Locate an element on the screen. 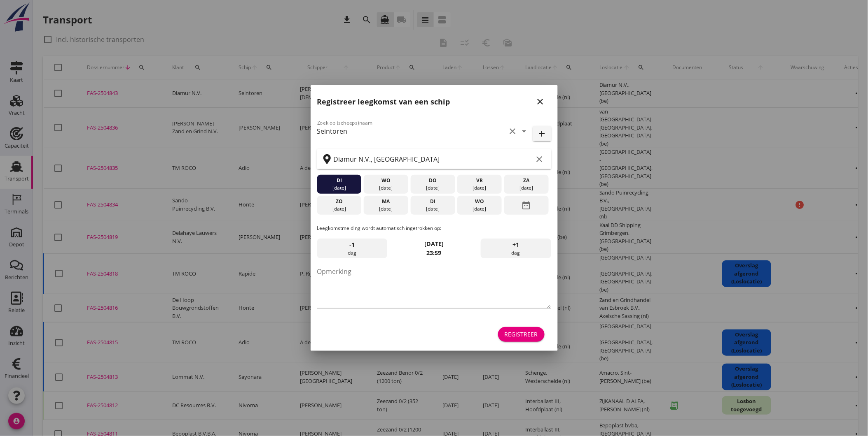  h2: Registreer leegkomst van een schip is located at coordinates (383, 102).